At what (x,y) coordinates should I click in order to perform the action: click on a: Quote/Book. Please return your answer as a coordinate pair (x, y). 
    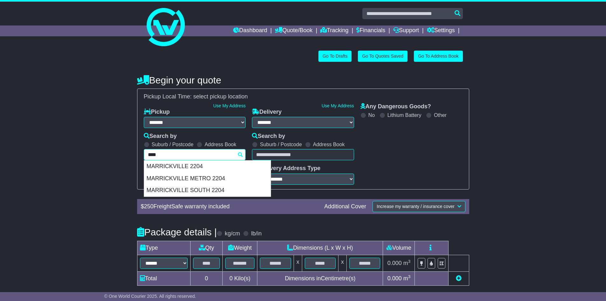
    Looking at the image, I should click on (294, 31).